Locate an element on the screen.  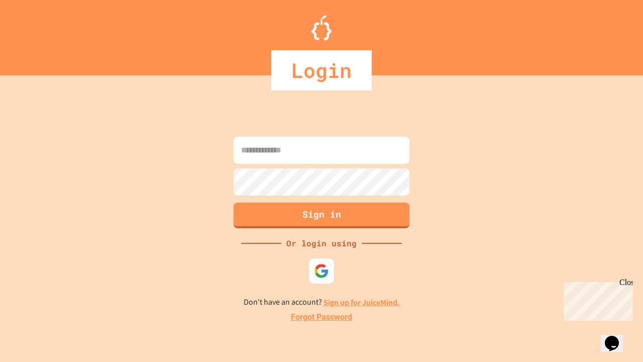
div: Login is located at coordinates (322, 70).